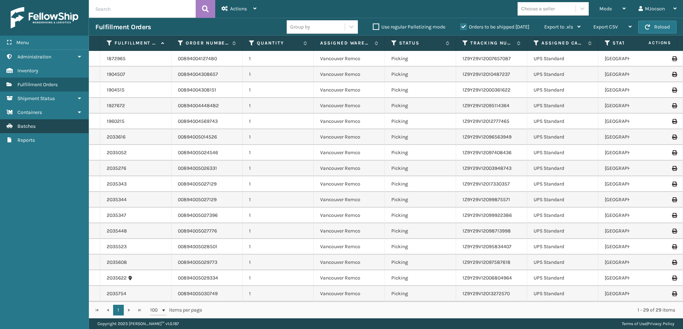  I want to click on td: 00894005024546, so click(207, 153).